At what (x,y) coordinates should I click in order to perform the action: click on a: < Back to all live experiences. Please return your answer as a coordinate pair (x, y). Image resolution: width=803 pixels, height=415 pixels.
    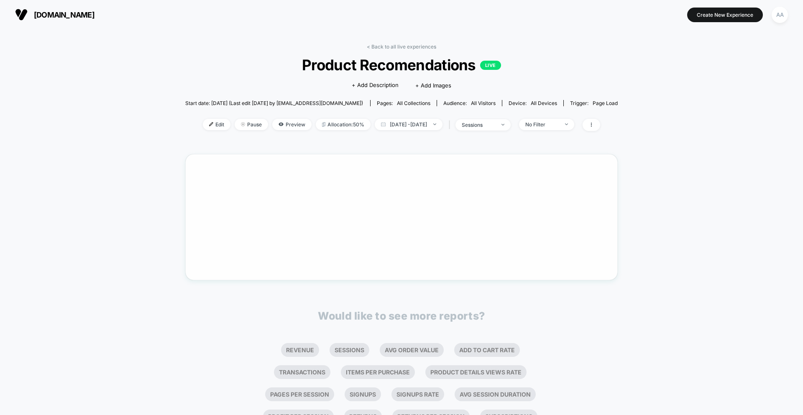
    Looking at the image, I should click on (401, 46).